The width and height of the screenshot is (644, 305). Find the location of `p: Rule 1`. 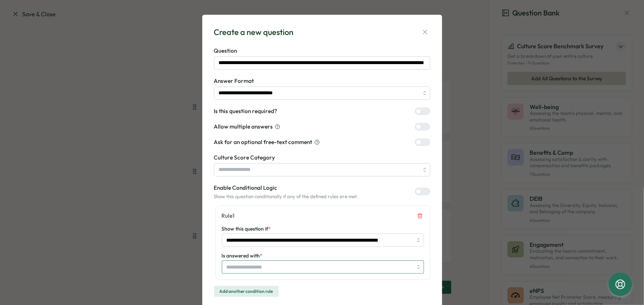

p: Rule 1 is located at coordinates (228, 216).